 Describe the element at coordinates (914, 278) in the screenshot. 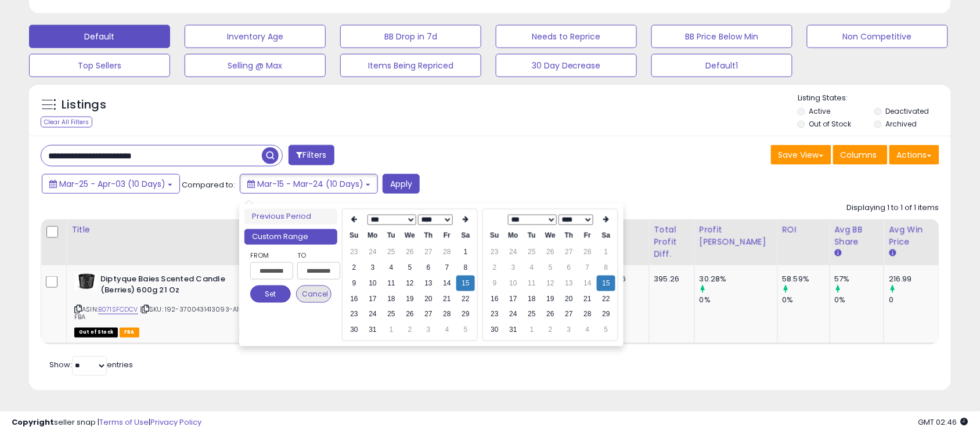

I see `div: 216.99` at that location.